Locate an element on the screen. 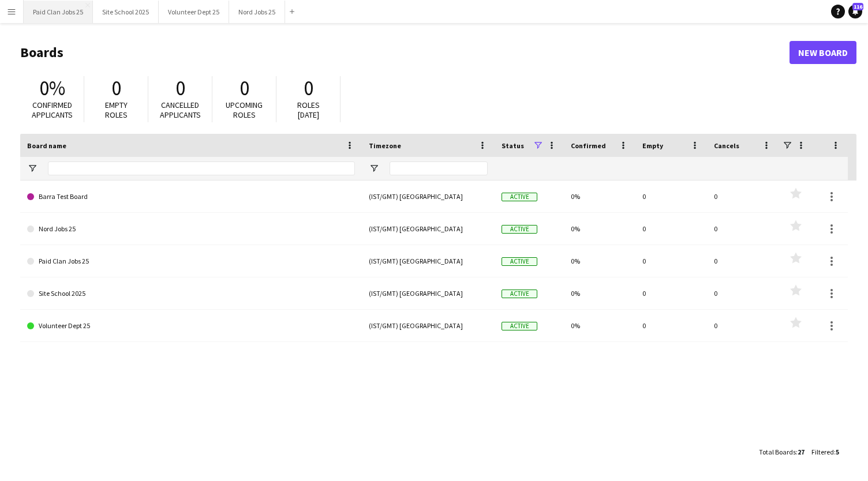 This screenshot has width=868, height=481. span: Status is located at coordinates (512, 145).